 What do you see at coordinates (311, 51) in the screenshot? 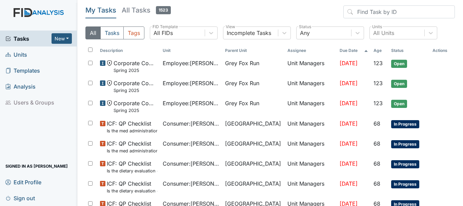
I see `th: Assignee` at bounding box center [311, 51].